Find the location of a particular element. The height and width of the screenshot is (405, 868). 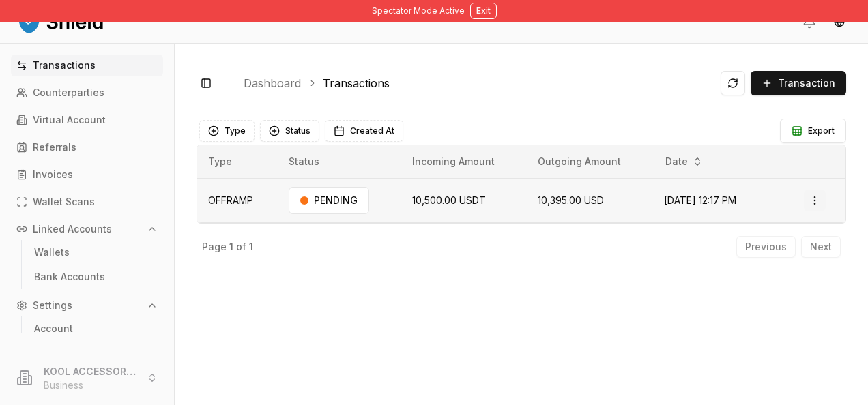

p: Linked Accounts is located at coordinates (72, 229).